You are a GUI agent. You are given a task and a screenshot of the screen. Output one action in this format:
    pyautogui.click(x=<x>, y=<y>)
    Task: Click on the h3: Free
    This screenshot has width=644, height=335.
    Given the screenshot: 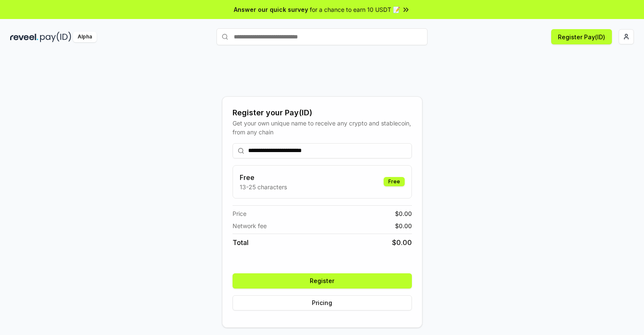 What is the action you would take?
    pyautogui.click(x=263, y=177)
    